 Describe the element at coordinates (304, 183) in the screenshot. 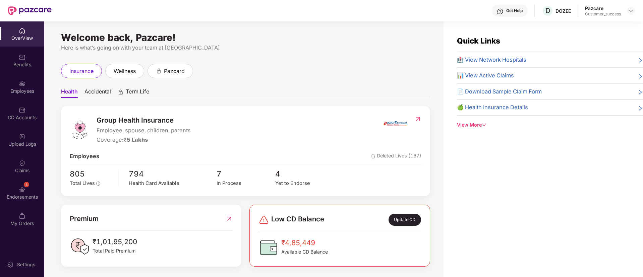

I see `div: Yet to Endorse` at that location.